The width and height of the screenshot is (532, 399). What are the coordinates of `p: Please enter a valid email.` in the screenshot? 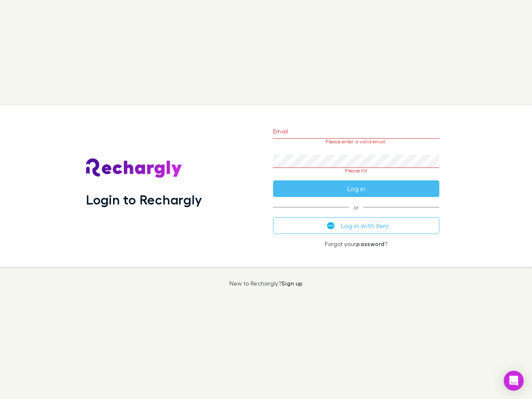 It's located at (356, 142).